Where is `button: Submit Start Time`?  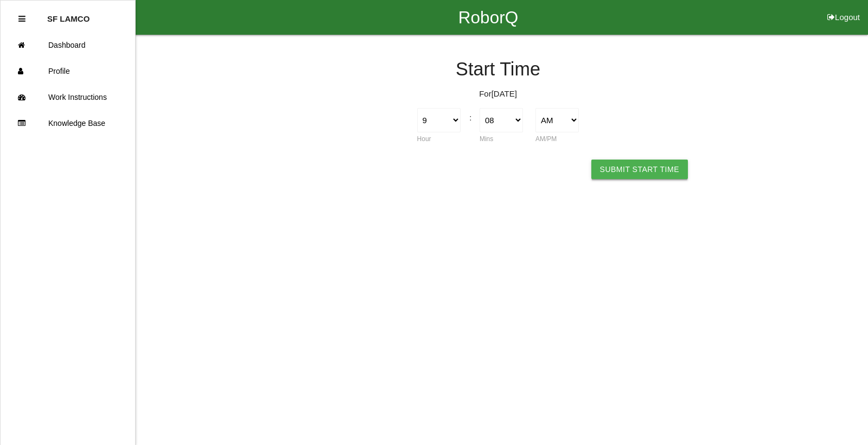
button: Submit Start Time is located at coordinates (640, 169).